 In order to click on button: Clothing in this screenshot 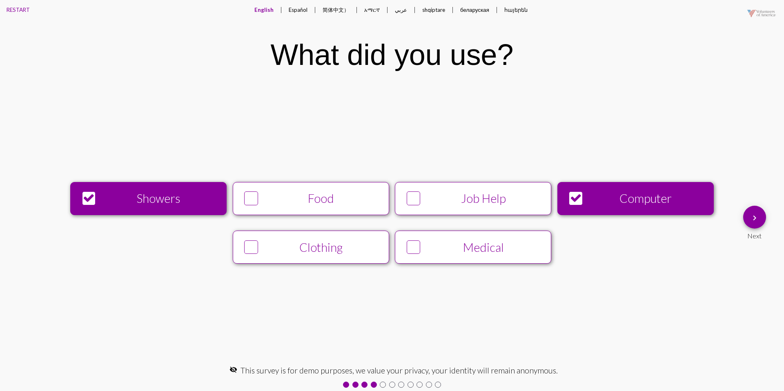, I will do `click(311, 247)`.